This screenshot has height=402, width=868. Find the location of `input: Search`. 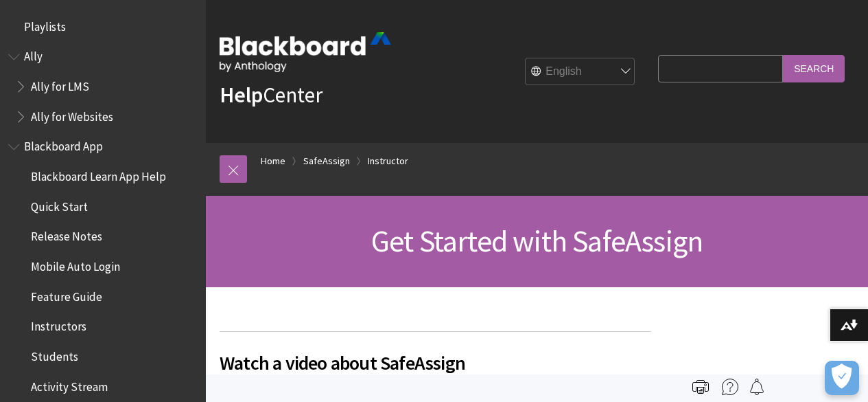

input: Search is located at coordinates (815, 68).